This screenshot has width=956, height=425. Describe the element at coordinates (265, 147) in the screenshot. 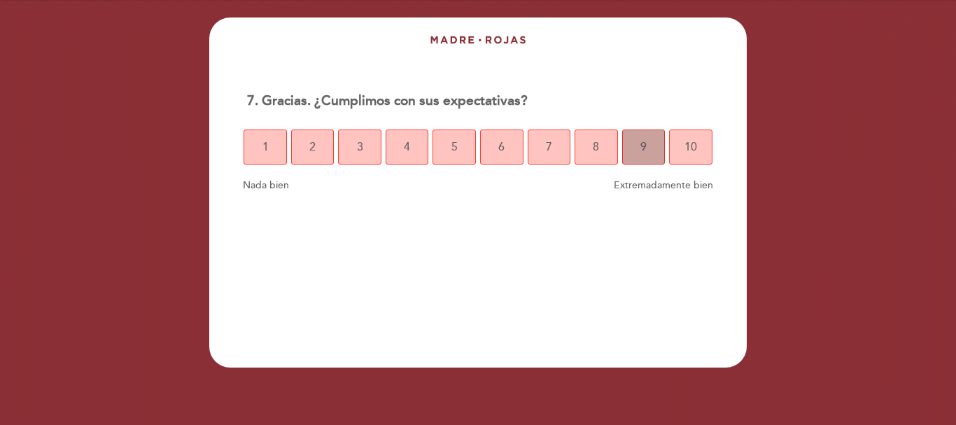

I see `span: 1` at that location.